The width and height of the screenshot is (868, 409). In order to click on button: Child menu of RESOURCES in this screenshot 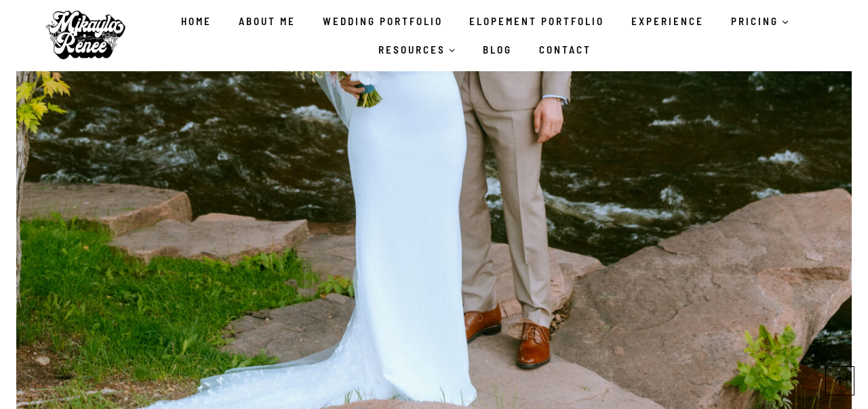, I will do `click(416, 49)`.